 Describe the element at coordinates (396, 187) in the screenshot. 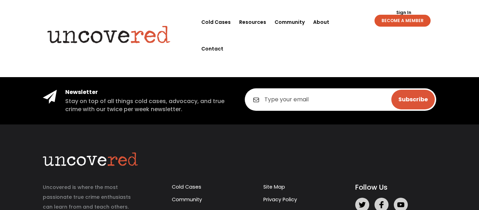

I see `h5: Follow Us` at that location.